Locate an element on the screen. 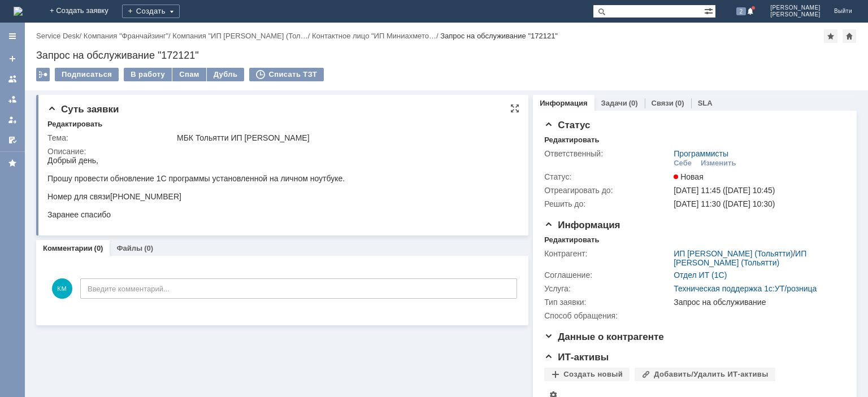 This screenshot has height=397, width=868. span: Информация is located at coordinates (582, 225).